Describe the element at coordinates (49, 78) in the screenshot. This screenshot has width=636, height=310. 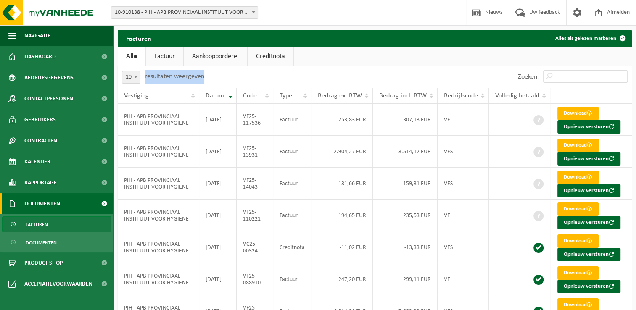
I see `span: Bedrijfsgegevens` at that location.